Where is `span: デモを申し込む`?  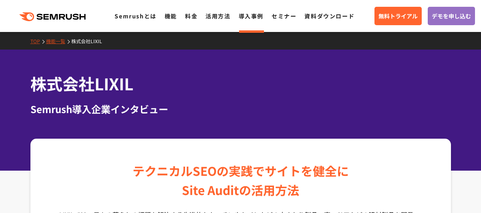 span: デモを申し込む is located at coordinates (451, 16).